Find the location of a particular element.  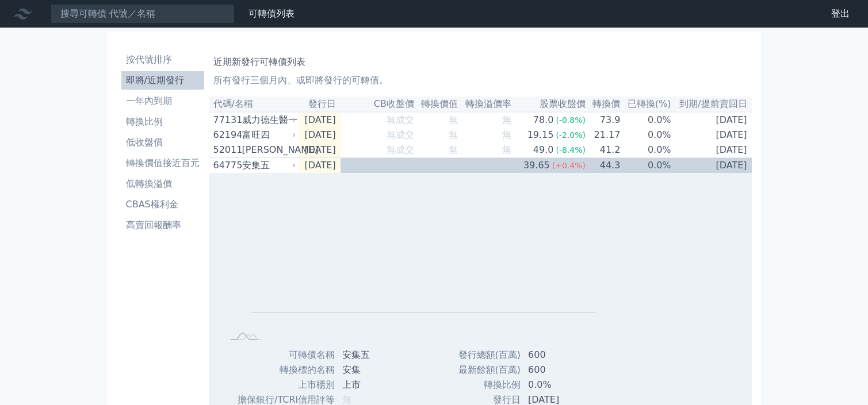

td: 41.2 is located at coordinates (604, 150).